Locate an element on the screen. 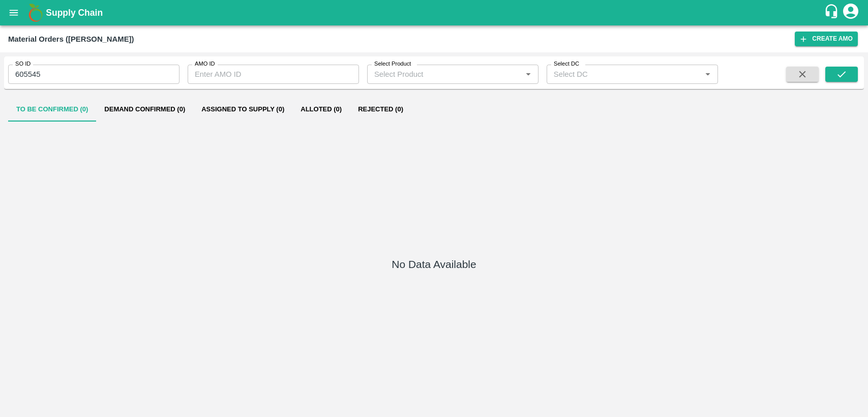 The height and width of the screenshot is (417, 868). a: Supply Chain is located at coordinates (435, 13).